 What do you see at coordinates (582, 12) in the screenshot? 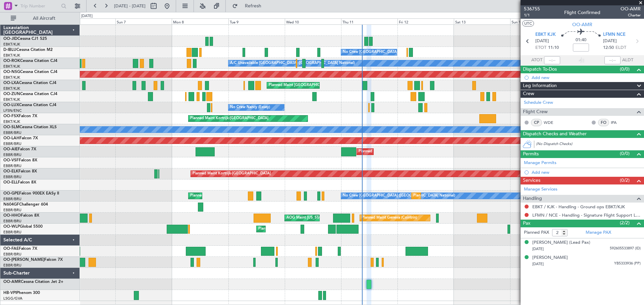
I see `div: Flight Confirmed` at bounding box center [582, 12].